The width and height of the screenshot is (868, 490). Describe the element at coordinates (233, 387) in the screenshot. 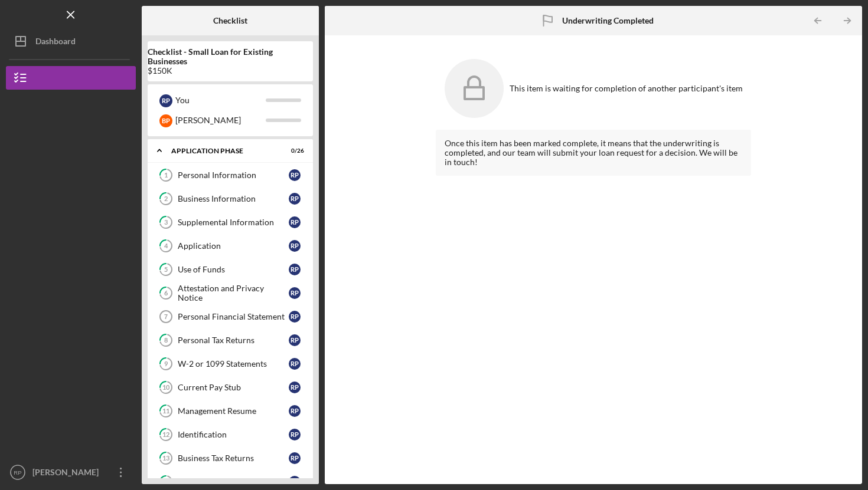

I see `div: Current Pay Stub` at that location.